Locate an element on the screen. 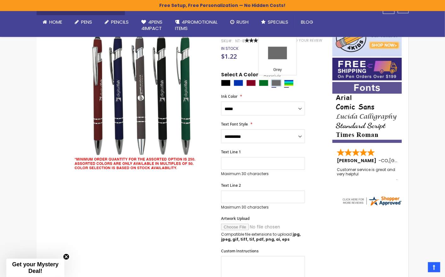 The image size is (445, 277). span: Ink Color is located at coordinates (229, 96).